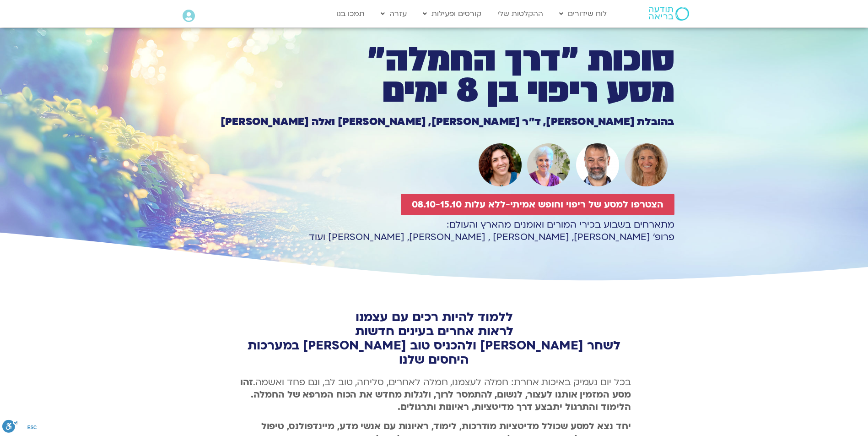 Image resolution: width=868 pixels, height=436 pixels. I want to click on p: בכל יום נעמיק באיכות אחרת: חמלה לעצמנו, חמלה לאחרים, סליחה, טוב לב, וגם פחד ואשמה., so click(434, 394).